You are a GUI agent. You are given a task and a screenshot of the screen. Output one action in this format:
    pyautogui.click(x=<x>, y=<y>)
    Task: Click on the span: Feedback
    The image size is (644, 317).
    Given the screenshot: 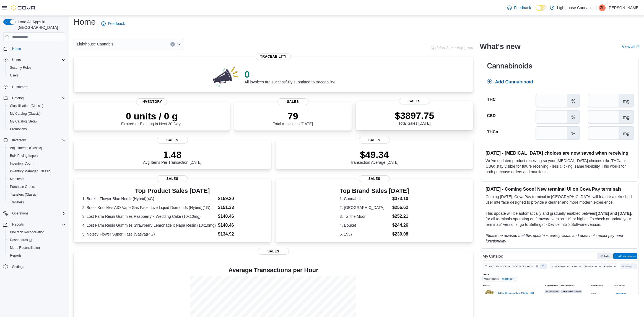 What is the action you would take?
    pyautogui.click(x=522, y=8)
    